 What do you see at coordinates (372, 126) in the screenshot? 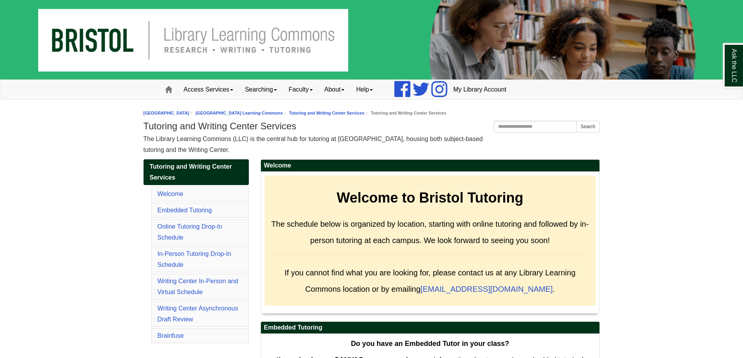
I see `h1: Tutoring and Writing Center Services` at bounding box center [372, 126].